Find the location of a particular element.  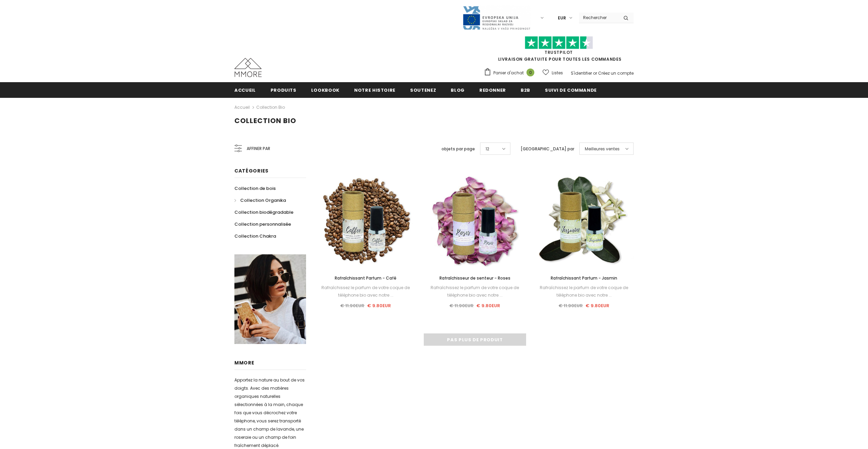

a: Produits is located at coordinates (283, 90).